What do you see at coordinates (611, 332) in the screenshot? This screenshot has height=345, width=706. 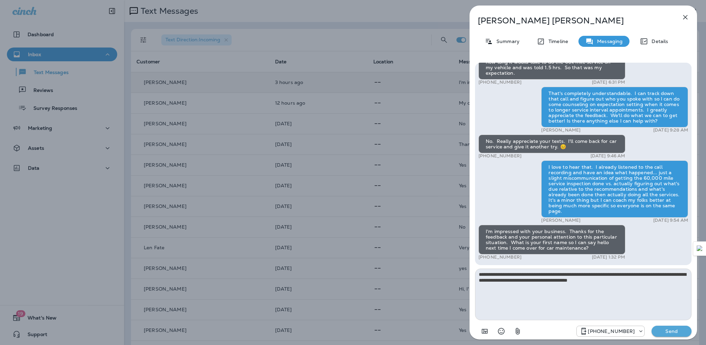 I see `div: +1 (830) 223-2883` at bounding box center [611, 332].